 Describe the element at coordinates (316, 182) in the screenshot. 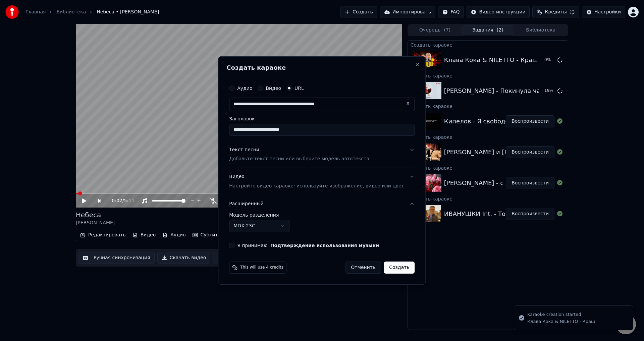

I see `div: Видео` at that location.